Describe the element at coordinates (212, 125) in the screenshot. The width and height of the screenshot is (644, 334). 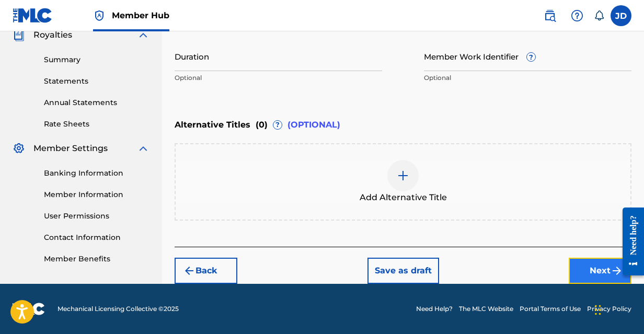
I see `span: Alternative Titles` at that location.